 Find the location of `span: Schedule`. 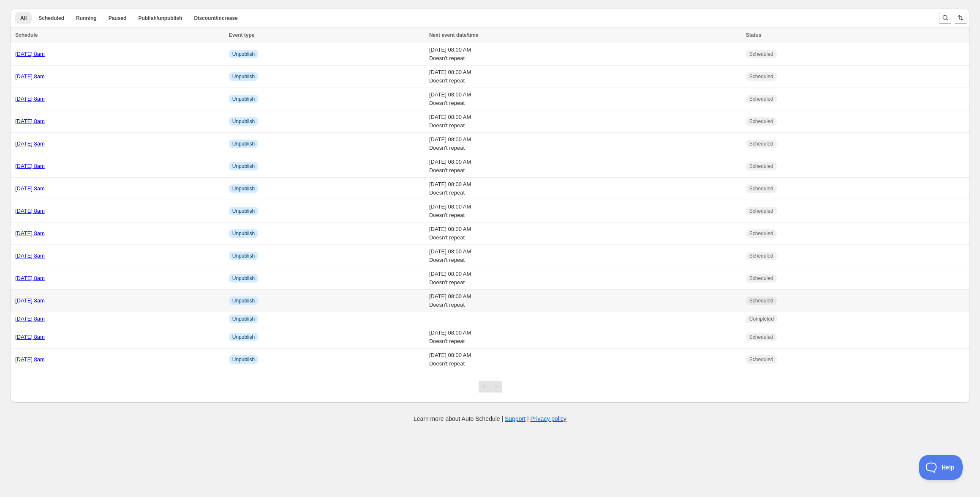

span: Schedule is located at coordinates (26, 35).